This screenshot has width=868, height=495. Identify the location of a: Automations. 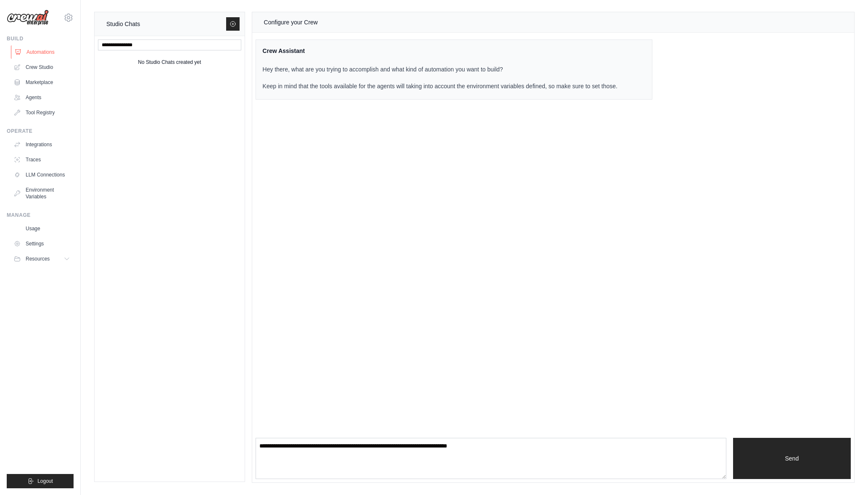
(43, 52).